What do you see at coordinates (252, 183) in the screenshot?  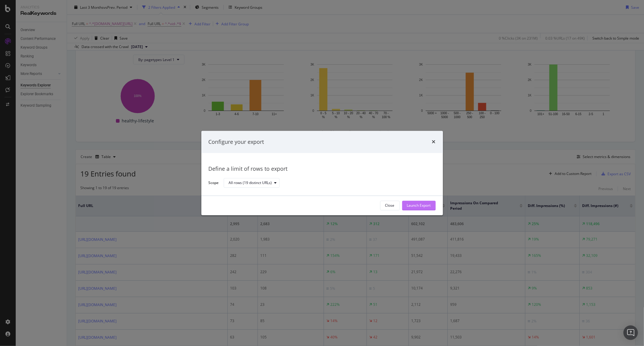 I see `button: All rows (19 distinct URLs)` at bounding box center [252, 183].